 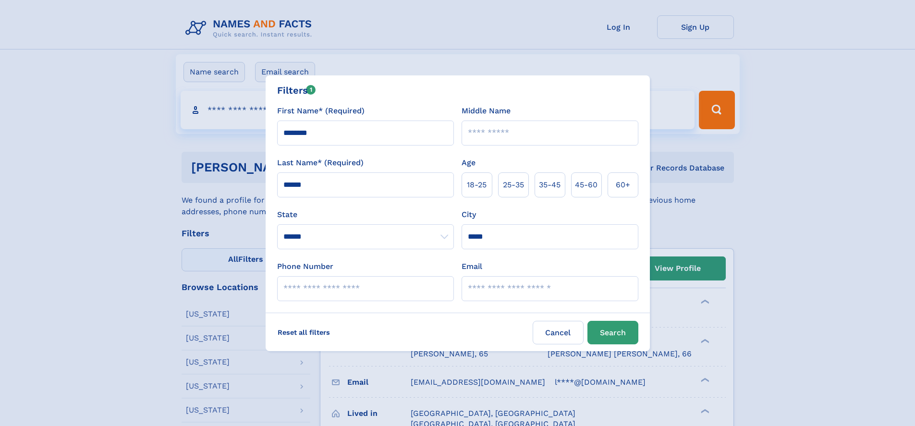 What do you see at coordinates (550, 185) in the screenshot?
I see `span: 35‑45` at bounding box center [550, 185].